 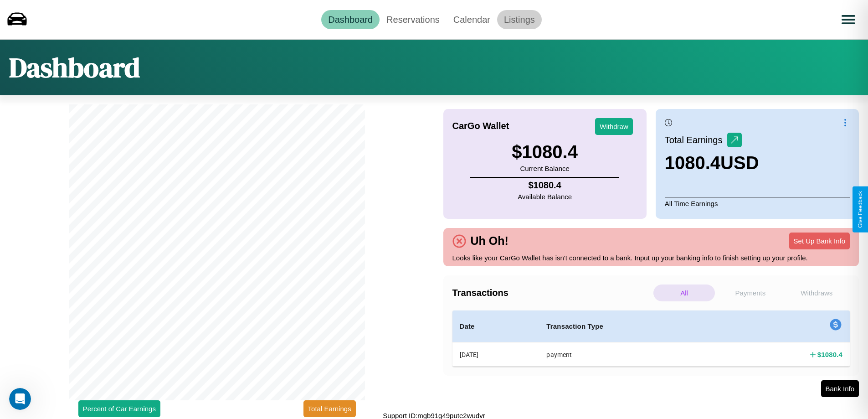 I want to click on h4: Uh Oh!, so click(x=489, y=240).